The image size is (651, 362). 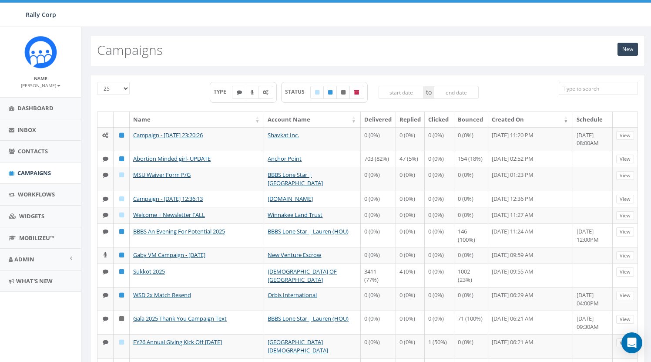 What do you see at coordinates (457, 92) in the screenshot?
I see `input: end date` at bounding box center [457, 92].